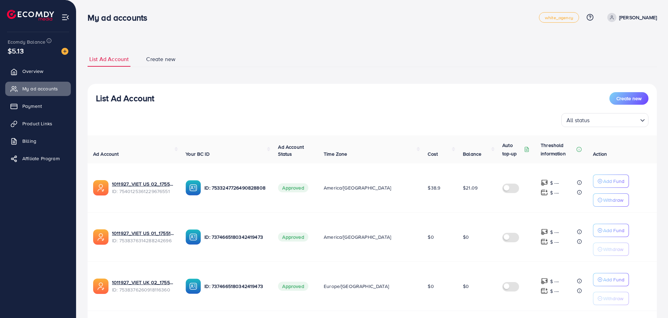 This screenshot has height=318, width=668. Describe the element at coordinates (578, 120) in the screenshot. I see `span: All status` at that location.